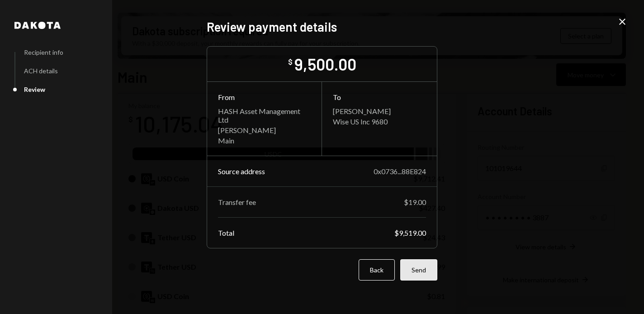  I want to click on div: 0x0736...88E824, so click(400, 171).